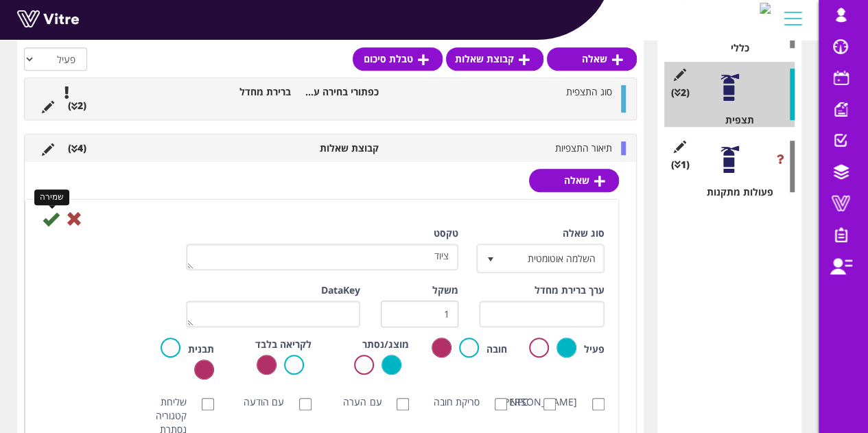  What do you see at coordinates (589, 91) in the screenshot?
I see `span: סוג התצפית` at bounding box center [589, 91].